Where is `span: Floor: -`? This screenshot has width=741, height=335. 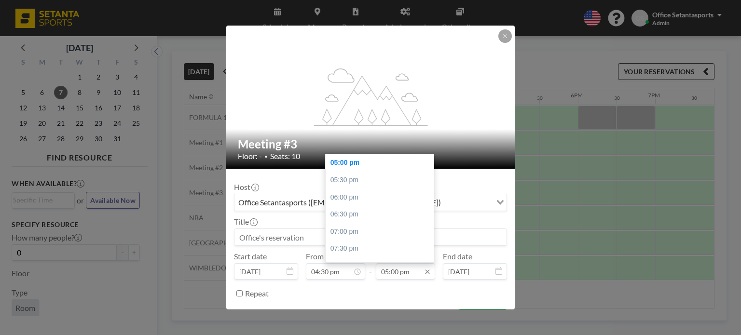
span: Floor: - is located at coordinates (250, 156).